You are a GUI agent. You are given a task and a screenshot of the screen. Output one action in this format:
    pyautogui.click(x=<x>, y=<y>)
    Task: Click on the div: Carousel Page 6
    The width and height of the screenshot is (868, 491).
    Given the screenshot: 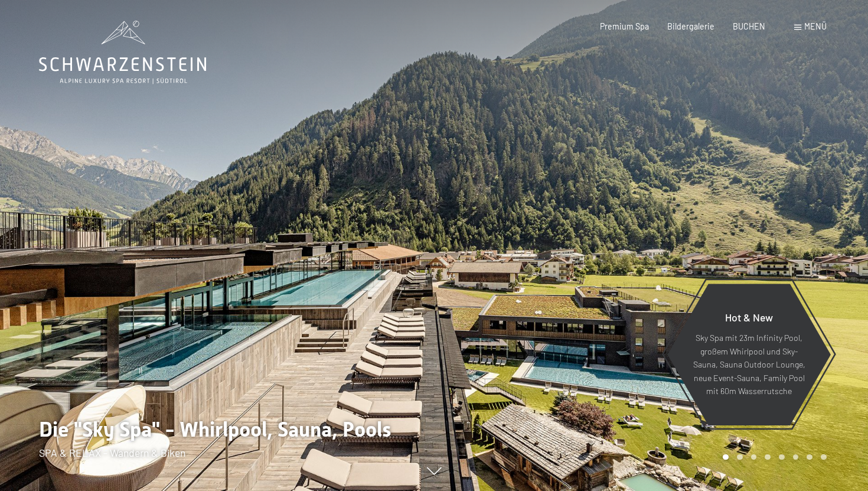 What is the action you would take?
    pyautogui.click(x=797, y=457)
    